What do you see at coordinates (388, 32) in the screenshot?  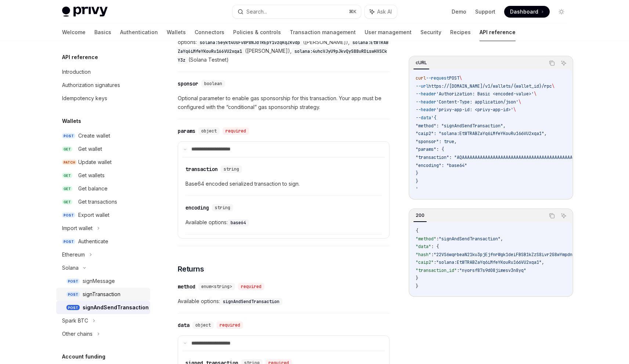 I see `a: User management` at bounding box center [388, 32].